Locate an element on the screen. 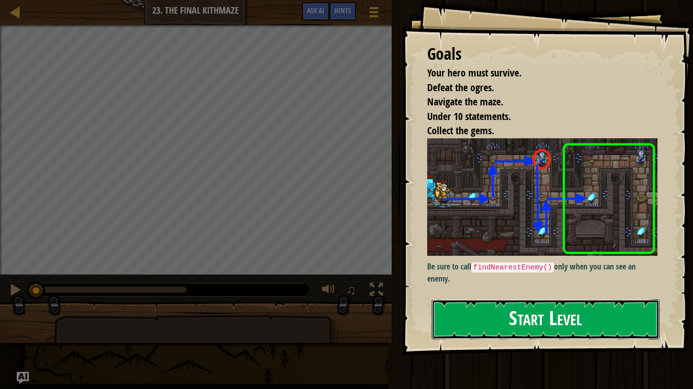 This screenshot has height=389, width=693. span: Hints is located at coordinates (342, 10).